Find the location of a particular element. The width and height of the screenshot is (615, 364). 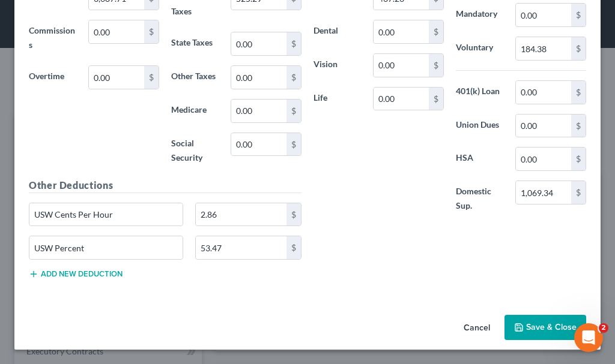

label: Social Security is located at coordinates (195, 151).